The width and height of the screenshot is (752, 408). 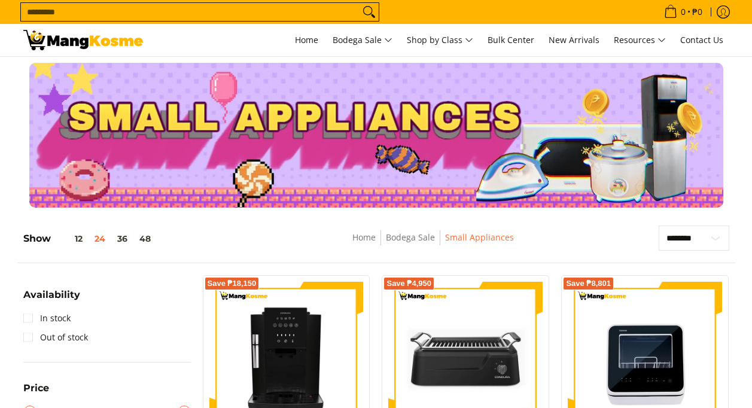 I want to click on span: New Arrivals, so click(x=573, y=39).